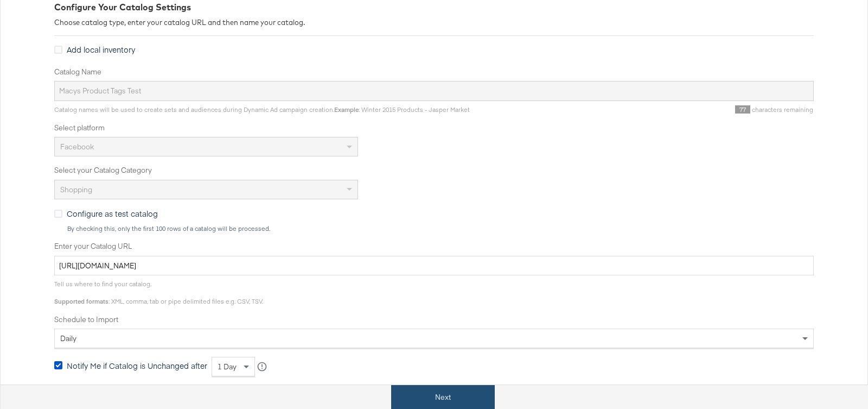  Describe the element at coordinates (434, 266) in the screenshot. I see `input: Enter Catalog URL, e.g. http://www.example.com/products.xml` at that location.